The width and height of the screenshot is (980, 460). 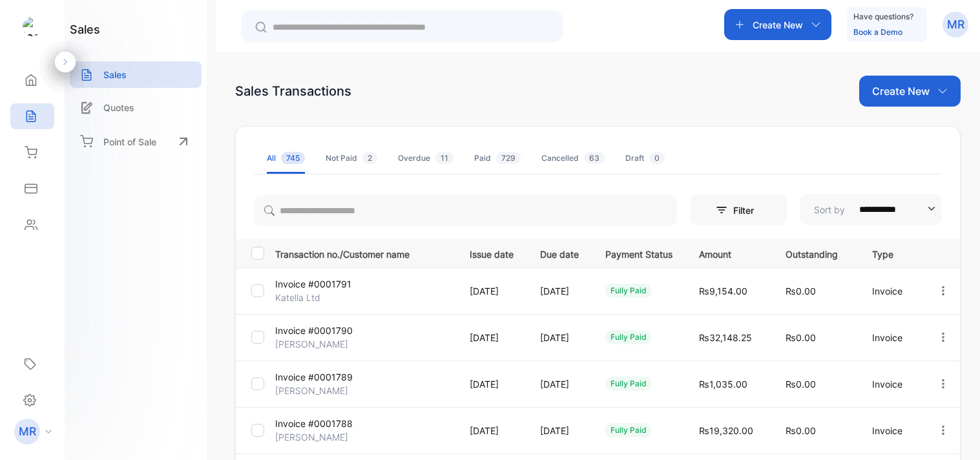 What do you see at coordinates (426, 159) in the screenshot?
I see `div: Overdue` at bounding box center [426, 159].